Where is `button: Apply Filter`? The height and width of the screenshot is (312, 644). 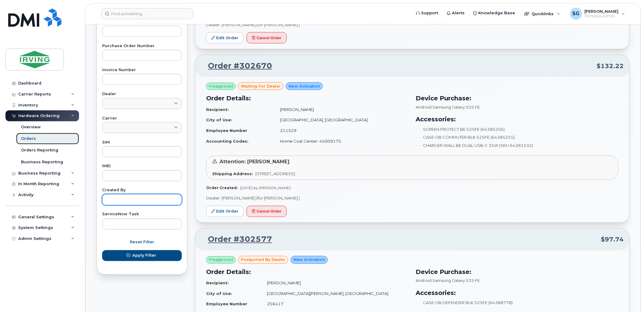 button: Apply Filter is located at coordinates (142, 255).